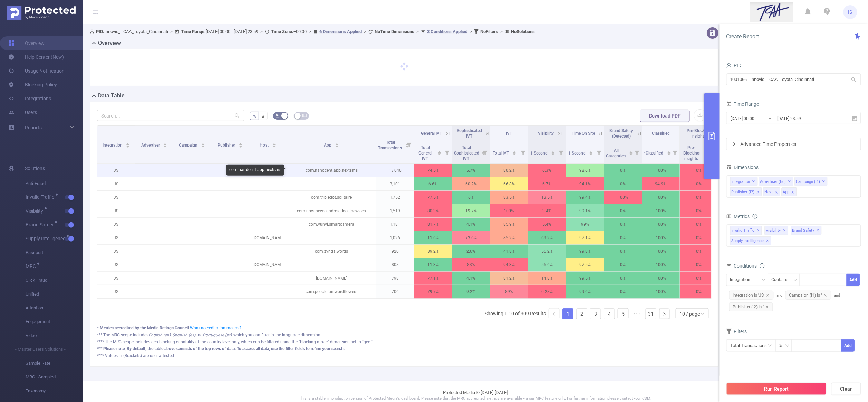 This screenshot has height=402, width=868. I want to click on span: Brand Safety, so click(806, 231).